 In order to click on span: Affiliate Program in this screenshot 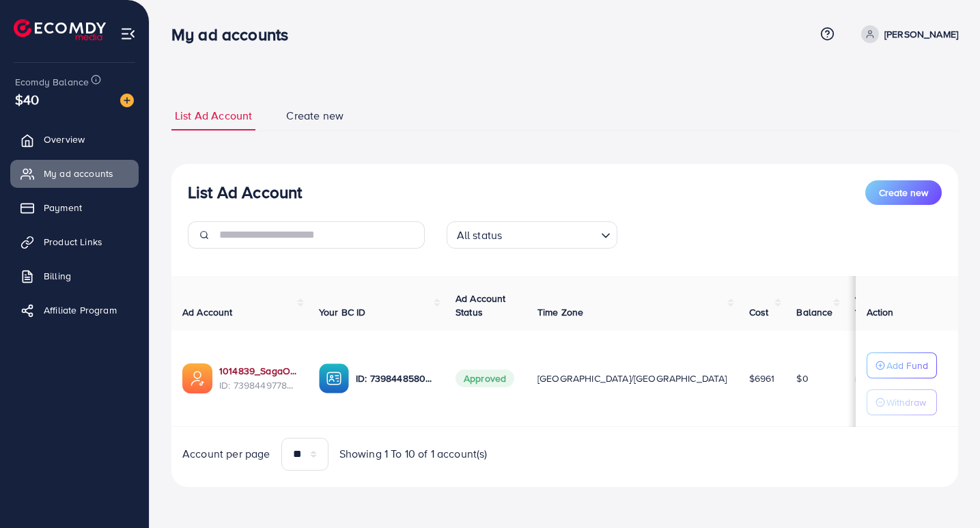, I will do `click(80, 310)`.